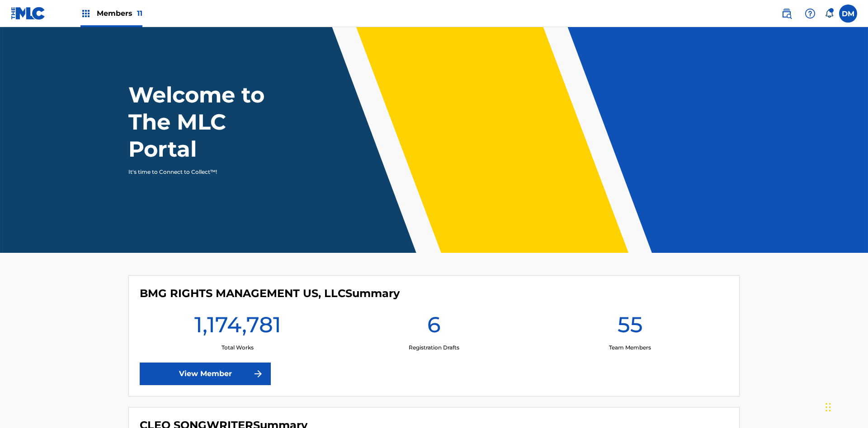 Image resolution: width=868 pixels, height=428 pixels. I want to click on h1: 1,174,781, so click(238, 328).